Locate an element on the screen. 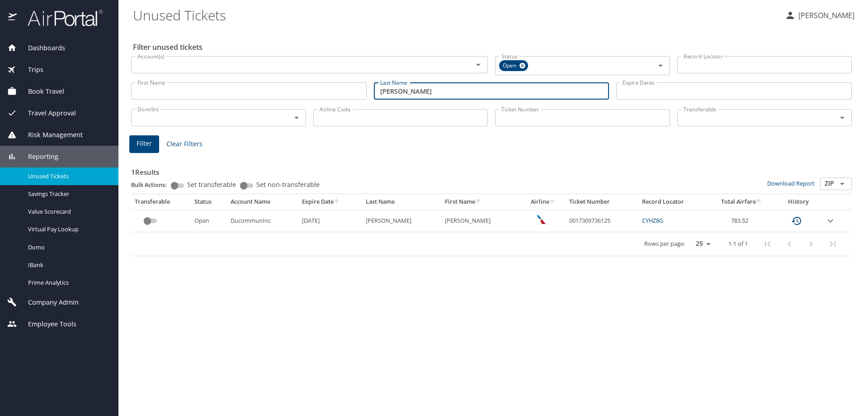 The width and height of the screenshot is (868, 416). p: Rows per page: is located at coordinates (665, 243).